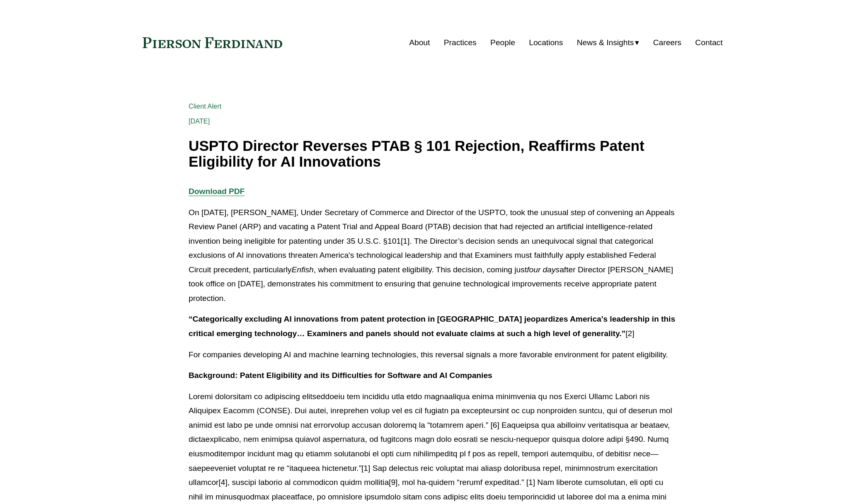 The width and height of the screenshot is (865, 504). Describe the element at coordinates (503, 43) in the screenshot. I see `a: People` at that location.